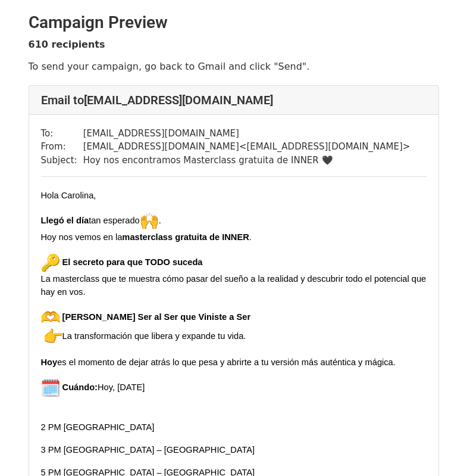 This screenshot has width=467, height=476. I want to click on td: Hoy nos encontramos Masterclass gratuita de INNER 🖤, so click(247, 160).